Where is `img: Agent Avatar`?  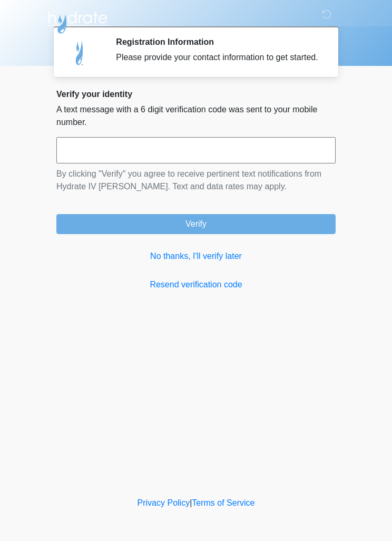
img: Agent Avatar is located at coordinates (80, 53).